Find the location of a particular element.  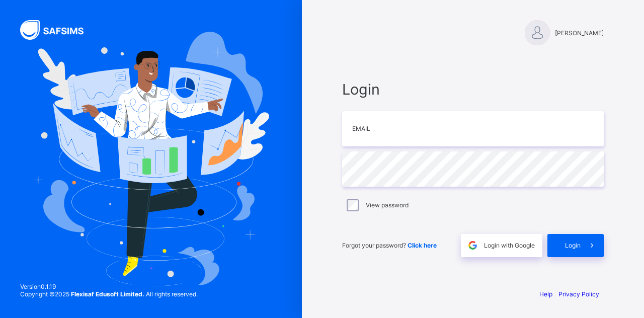

span: Click here is located at coordinates (422, 245).